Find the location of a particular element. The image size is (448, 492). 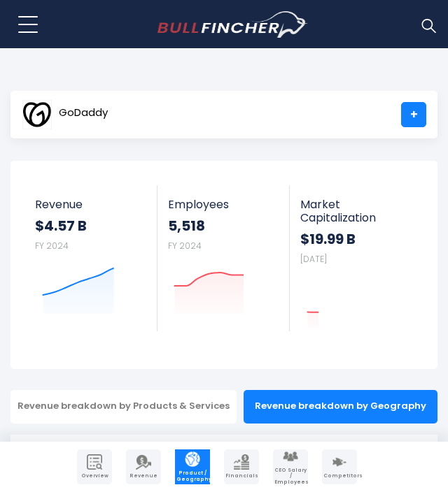

a: Company Overview is located at coordinates (94, 467).